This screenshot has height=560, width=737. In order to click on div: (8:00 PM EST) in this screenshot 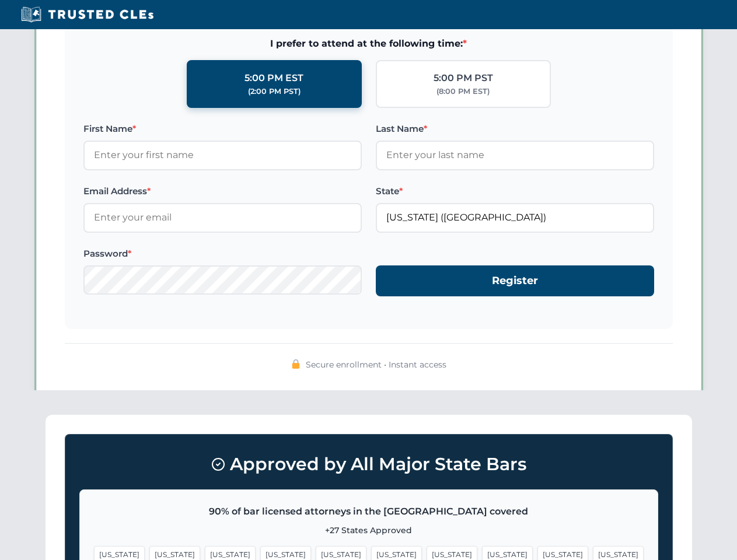, I will do `click(463, 92)`.